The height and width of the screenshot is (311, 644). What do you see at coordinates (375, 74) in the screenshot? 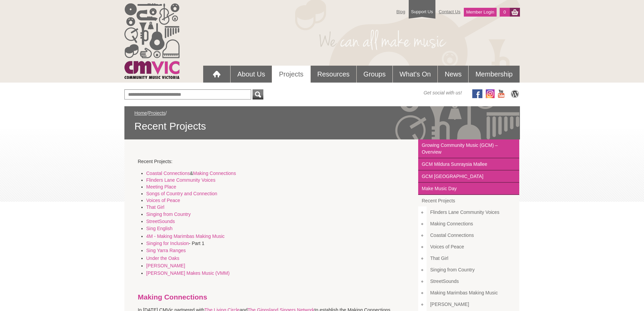
I see `a: Groups` at bounding box center [375, 74].